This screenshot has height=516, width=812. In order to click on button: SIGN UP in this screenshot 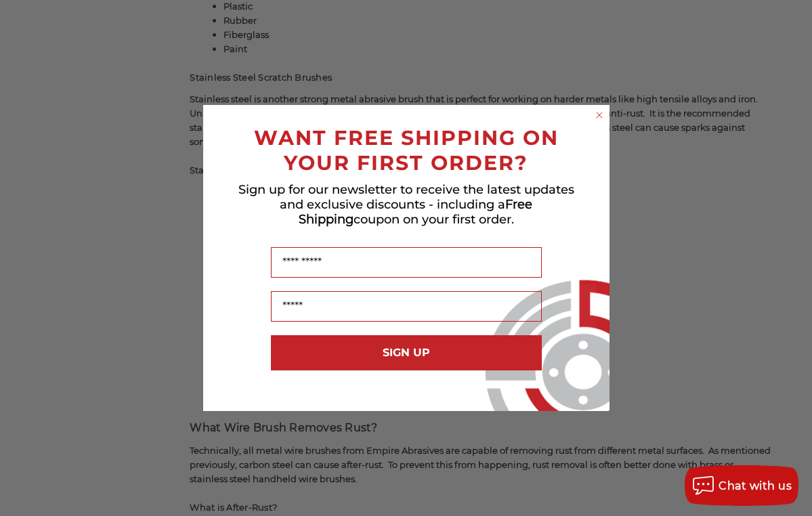, I will do `click(406, 353)`.